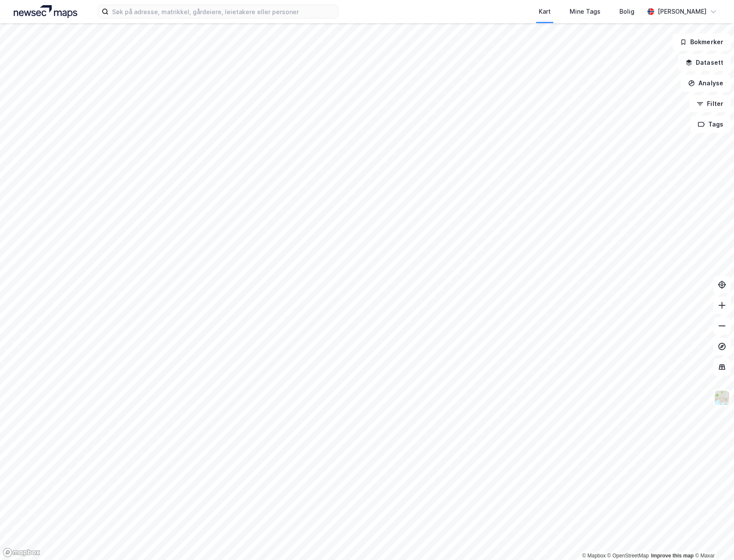 The height and width of the screenshot is (560, 734). What do you see at coordinates (223, 12) in the screenshot?
I see `input: Søk på adresse, matrikkel, gårdeiere, leietakere eller personer` at bounding box center [223, 12].